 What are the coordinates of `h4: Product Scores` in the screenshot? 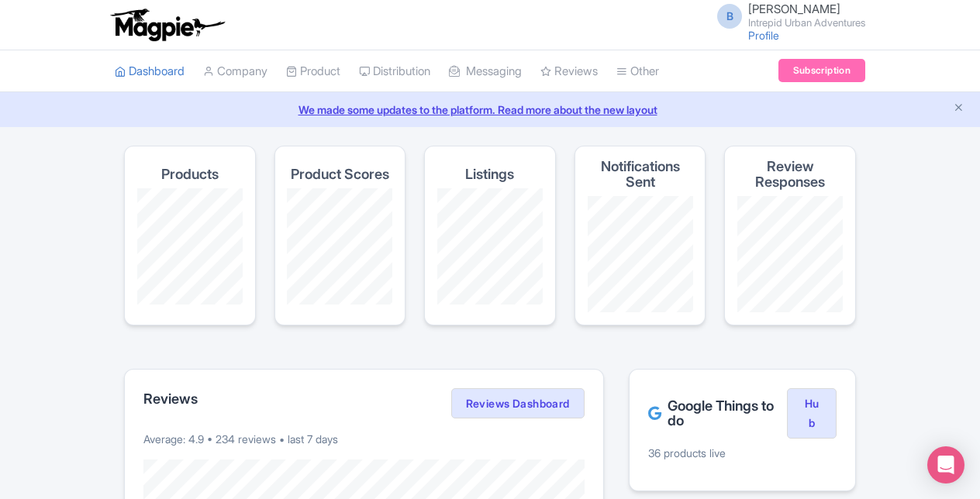 It's located at (340, 174).